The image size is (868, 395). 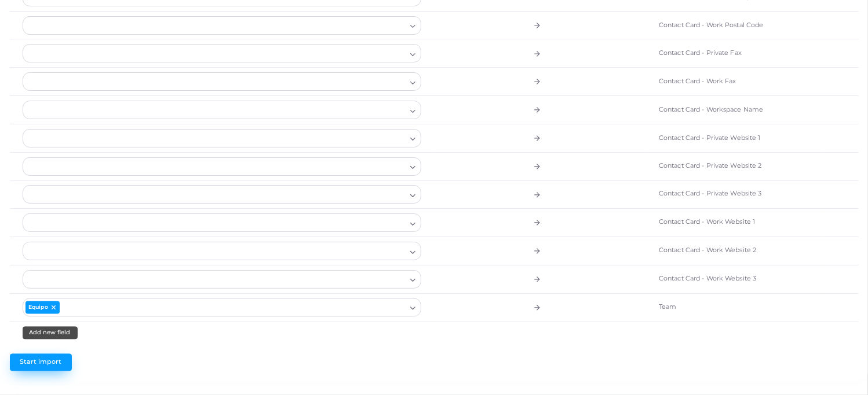 What do you see at coordinates (736, 82) in the screenshot?
I see `td: Contact Card - Work Fax` at bounding box center [736, 82].